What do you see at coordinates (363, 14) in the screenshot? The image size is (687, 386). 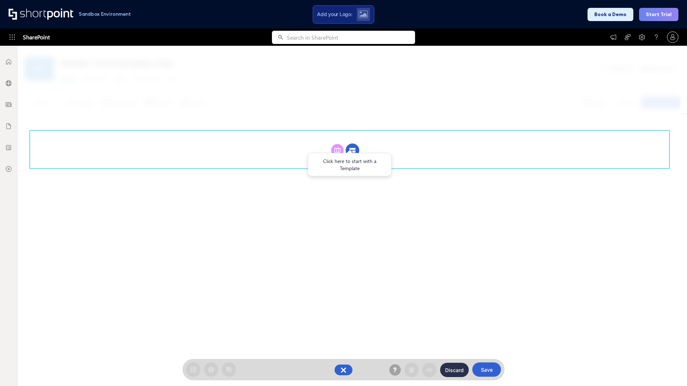 I see `img: Upload logo` at bounding box center [363, 14].